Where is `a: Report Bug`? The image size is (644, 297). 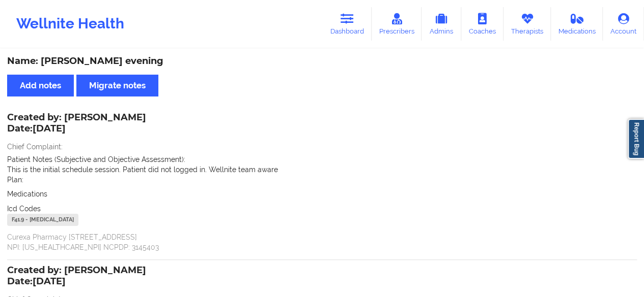
a: Report Bug is located at coordinates (636, 139).